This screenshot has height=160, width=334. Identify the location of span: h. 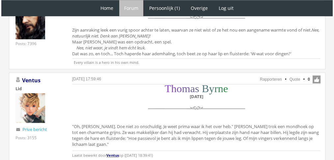
(174, 89).